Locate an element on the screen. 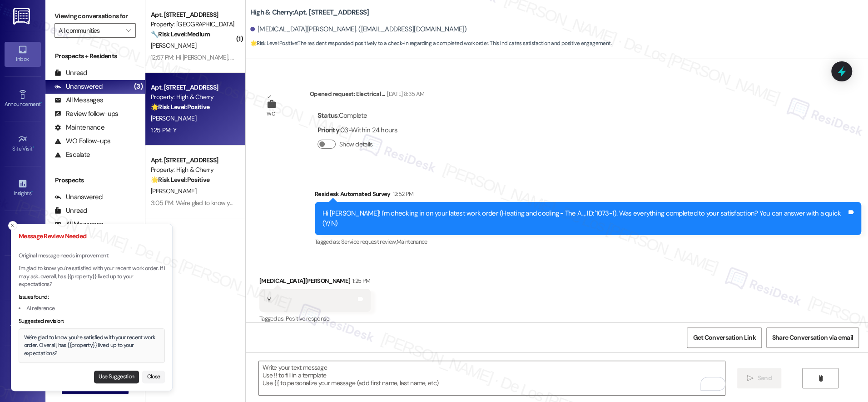 This screenshot has width=868, height=402. div: 1:25 PM: Y is located at coordinates (164, 130).